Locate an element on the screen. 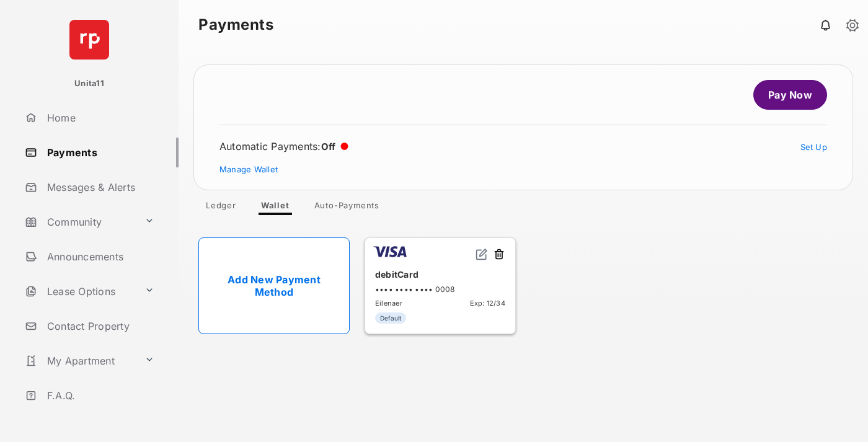 The image size is (868, 442). div: debitCard is located at coordinates (441, 274).